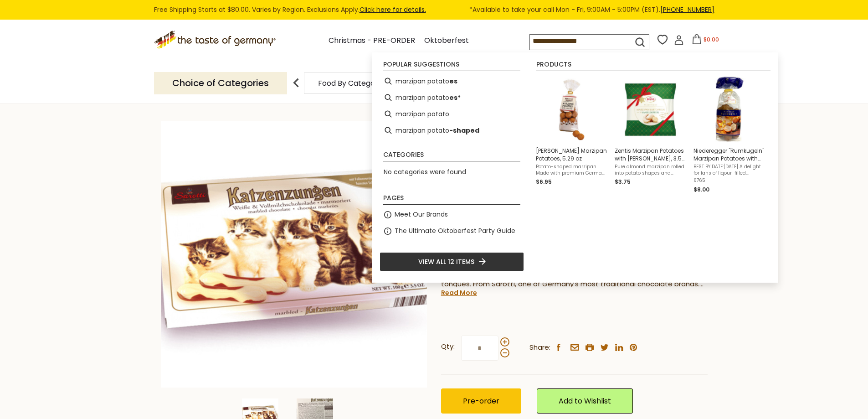 This screenshot has height=419, width=868. Describe the element at coordinates (481, 401) in the screenshot. I see `span: Pre-order` at that location.